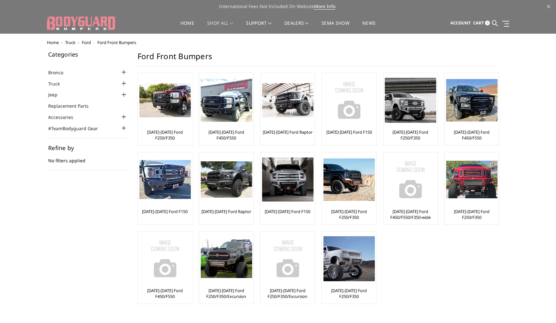 The image size is (556, 323). What do you see at coordinates (318, 59) in the screenshot?
I see `h1: Ford Front Bumpers` at bounding box center [318, 59].